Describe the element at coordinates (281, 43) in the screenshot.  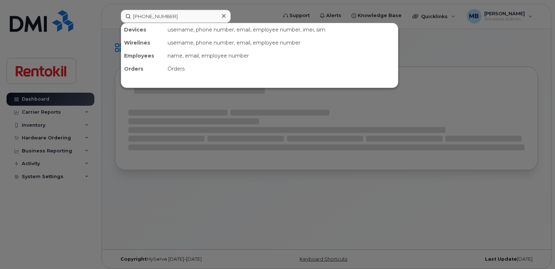
I see `div: username, phone number, email, employee number` at that location.